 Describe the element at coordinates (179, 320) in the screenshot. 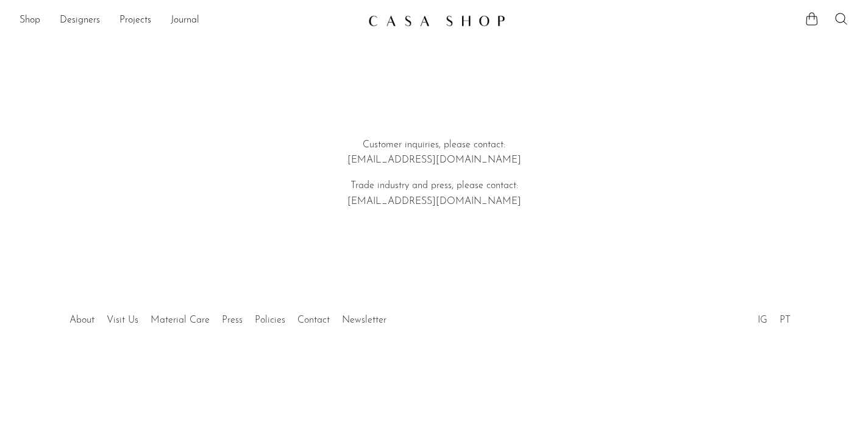

I see `a: Material Care` at that location.